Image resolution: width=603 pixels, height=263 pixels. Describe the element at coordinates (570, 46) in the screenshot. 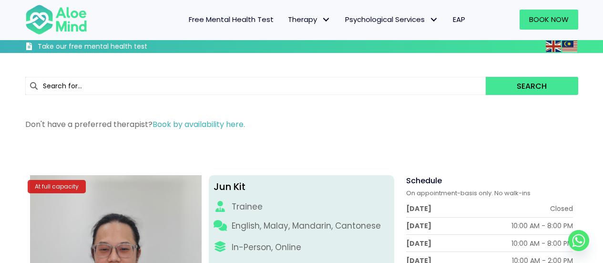

I see `img: ms` at that location.